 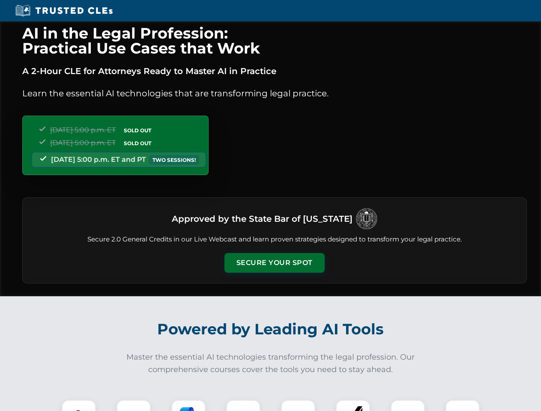 What do you see at coordinates (367, 219) in the screenshot?
I see `img: Logo` at bounding box center [367, 219].